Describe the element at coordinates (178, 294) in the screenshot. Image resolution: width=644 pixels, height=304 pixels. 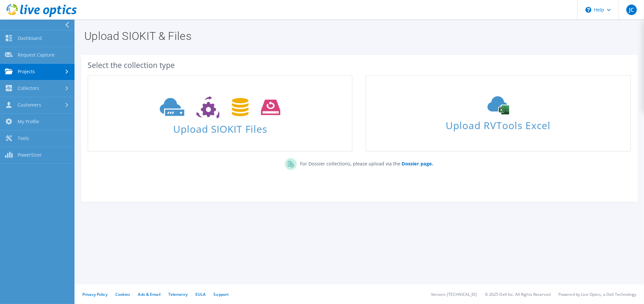
I see `a: Telemetry` at that location.